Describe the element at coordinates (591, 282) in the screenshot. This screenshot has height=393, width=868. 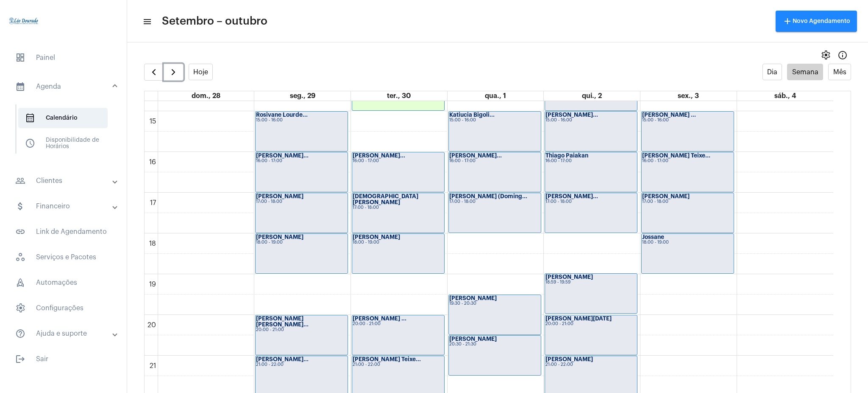
I see `div: 18:59 - 19:59` at that location.